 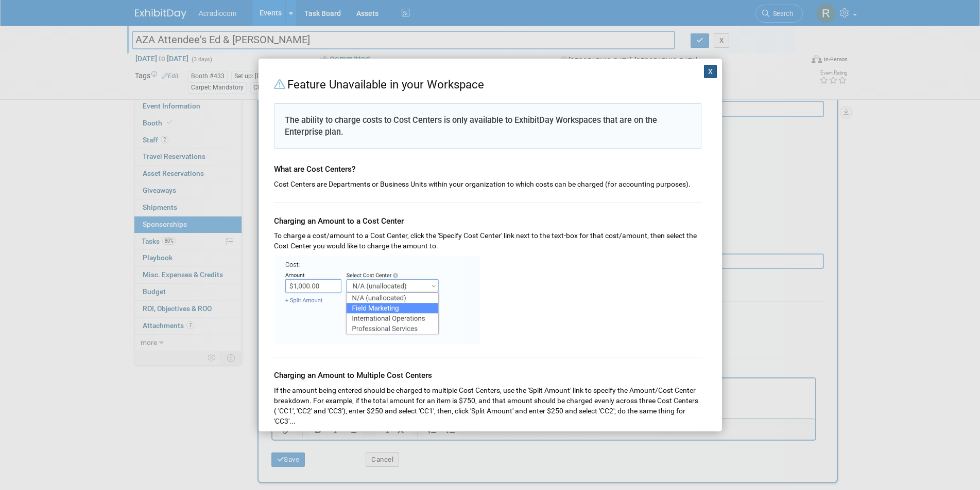 I want to click on div: What are Cost Centers?, so click(x=488, y=164).